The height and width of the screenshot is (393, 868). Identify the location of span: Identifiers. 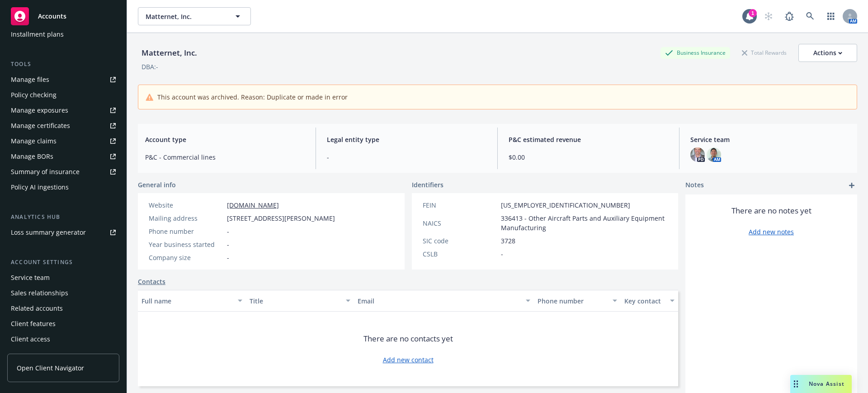
(427, 184).